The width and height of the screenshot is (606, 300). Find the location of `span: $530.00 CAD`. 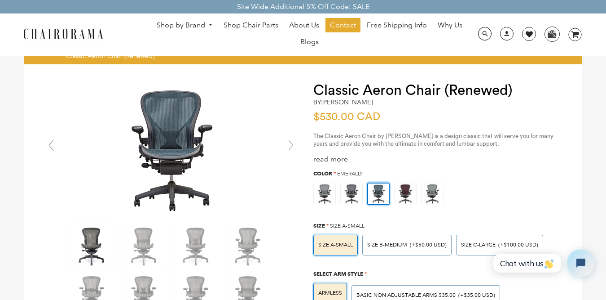

span: $530.00 CAD is located at coordinates (349, 117).